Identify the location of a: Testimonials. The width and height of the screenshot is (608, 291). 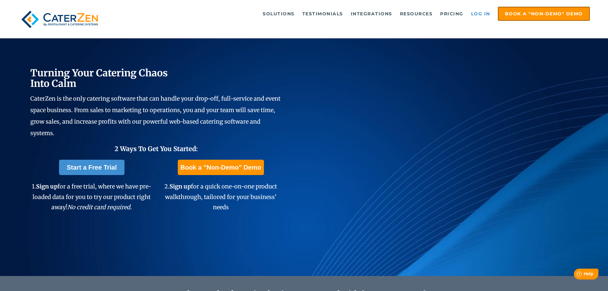
(323, 14).